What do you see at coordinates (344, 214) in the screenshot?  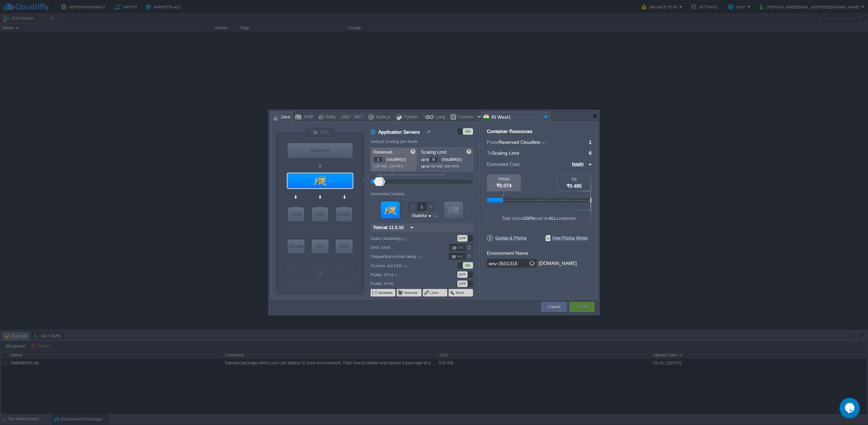 I see `div: NoSQL Databases` at bounding box center [344, 214].